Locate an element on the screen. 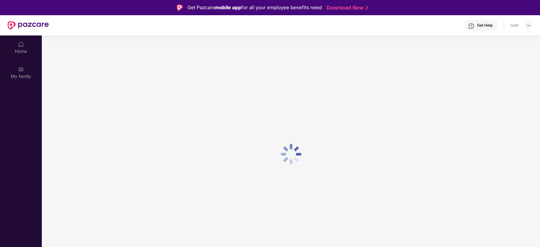  div: Get Pazcare for all your employee benefits need is located at coordinates (255, 8).